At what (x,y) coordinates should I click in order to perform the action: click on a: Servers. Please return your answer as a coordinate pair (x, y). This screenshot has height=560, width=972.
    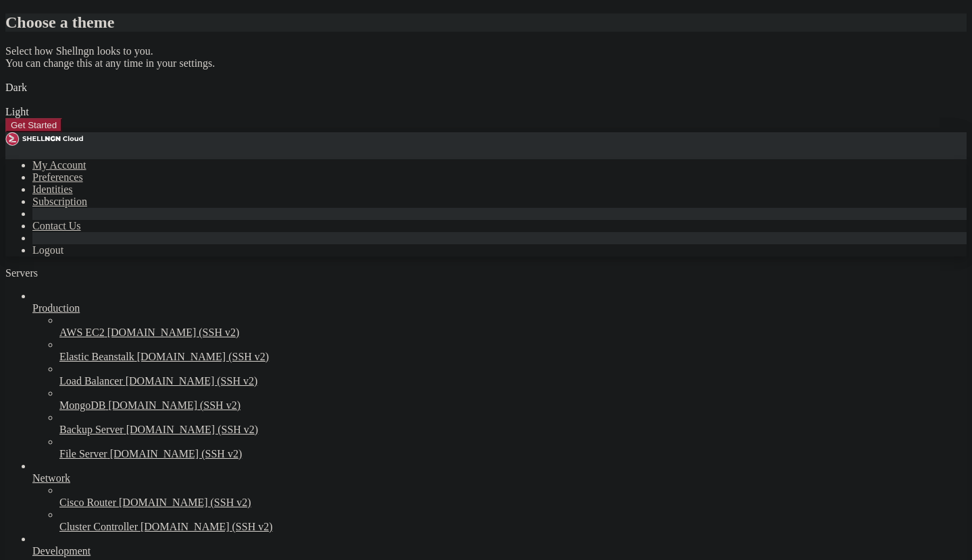
    Looking at the image, I should click on (49, 272).